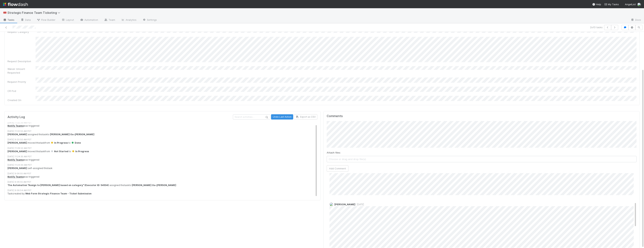 This screenshot has width=644, height=248. Describe the element at coordinates (162, 169) in the screenshot. I see `div: self-assigned this task` at that location.